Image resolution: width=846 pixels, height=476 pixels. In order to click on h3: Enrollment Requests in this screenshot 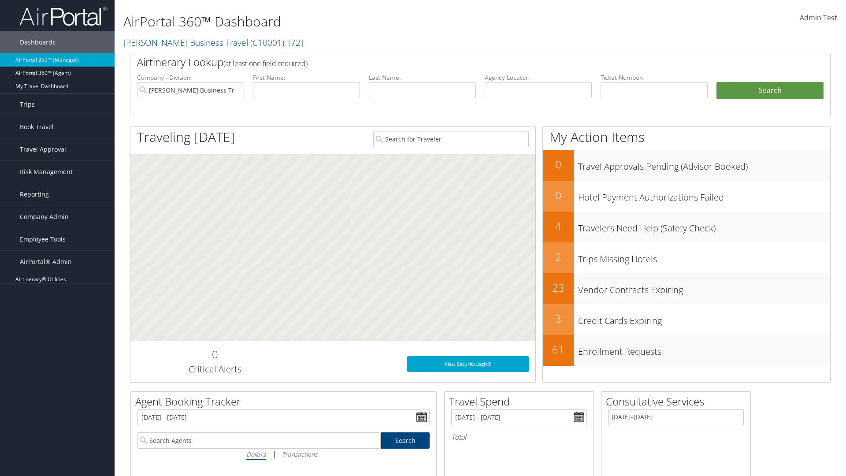, I will do `click(704, 349)`.